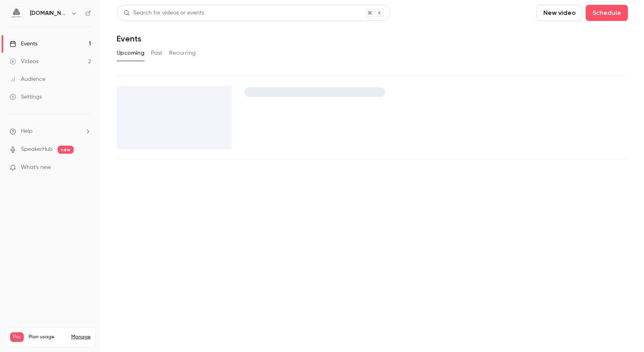 The height and width of the screenshot is (352, 644). Describe the element at coordinates (36, 168) in the screenshot. I see `span: What's new` at that location.